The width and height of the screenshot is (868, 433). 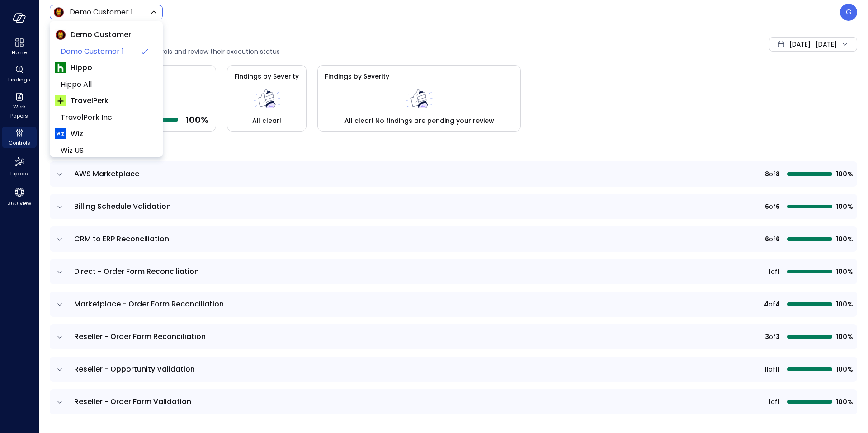 What do you see at coordinates (105, 118) in the screenshot?
I see `span: TravelPerk Inc` at bounding box center [105, 118].